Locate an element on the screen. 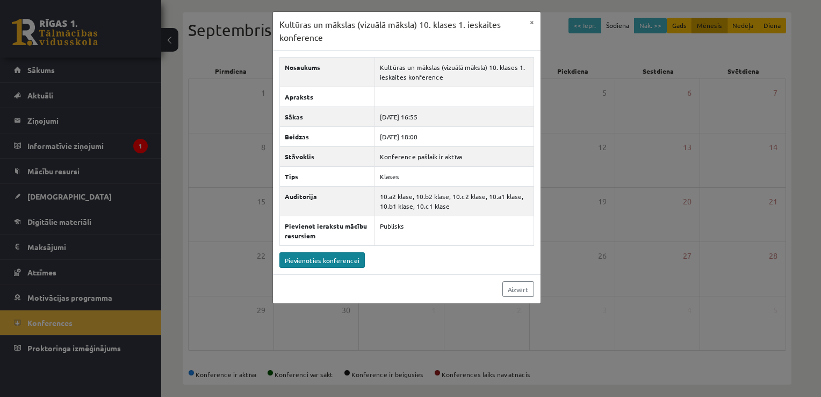 The image size is (821, 397). th: Pievienot ierakstu mācību resursiem is located at coordinates (327, 231).